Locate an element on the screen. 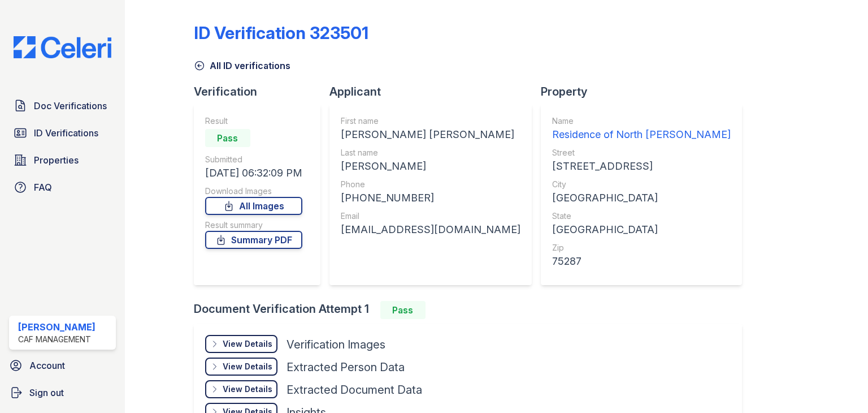 Image resolution: width=868 pixels, height=413 pixels. div: Document Verification Attempt 1 is located at coordinates (472, 310).